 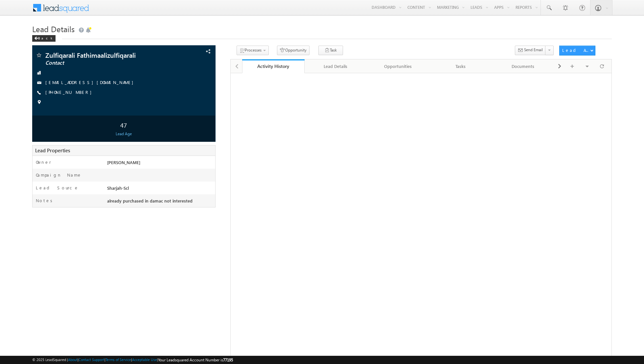 I want to click on a: Documents, so click(x=524, y=67).